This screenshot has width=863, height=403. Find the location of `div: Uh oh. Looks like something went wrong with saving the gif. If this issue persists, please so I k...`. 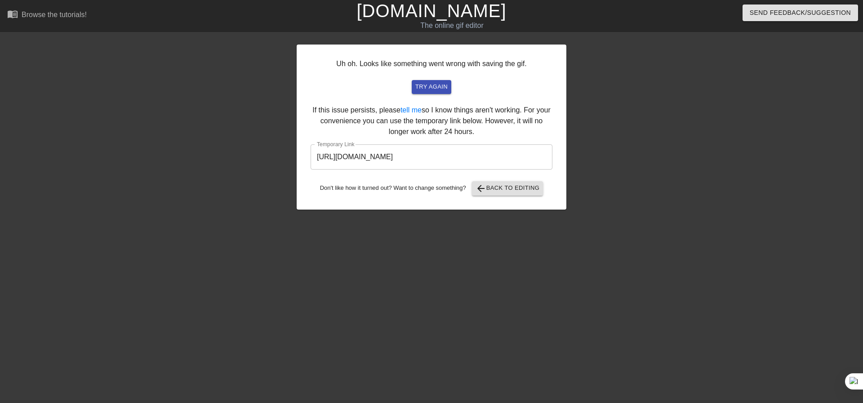

div: Uh oh. Looks like something went wrong with saving the gif. If this issue persists, please so I k... is located at coordinates (432, 127).